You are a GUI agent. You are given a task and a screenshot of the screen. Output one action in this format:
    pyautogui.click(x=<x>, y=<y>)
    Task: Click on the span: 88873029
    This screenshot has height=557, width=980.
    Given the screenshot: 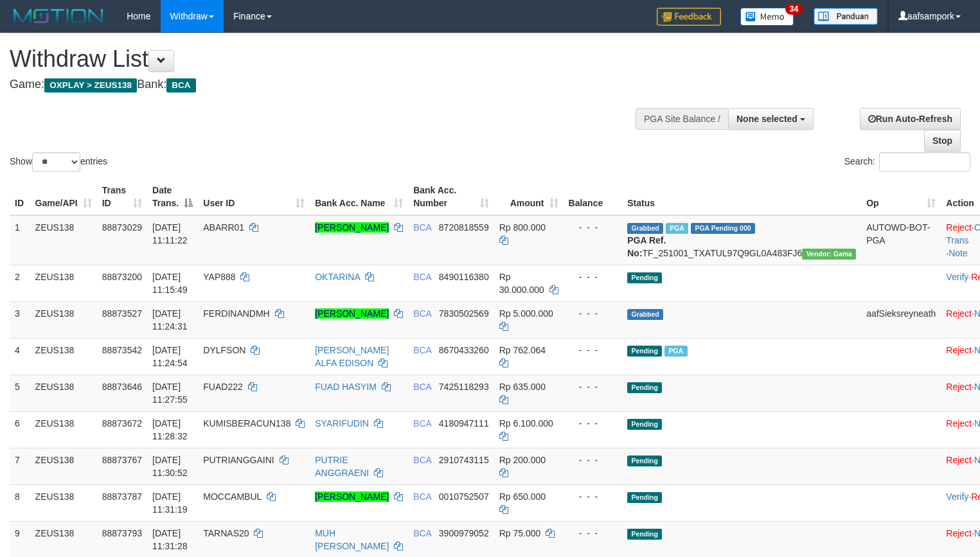 What is the action you would take?
    pyautogui.click(x=122, y=228)
    